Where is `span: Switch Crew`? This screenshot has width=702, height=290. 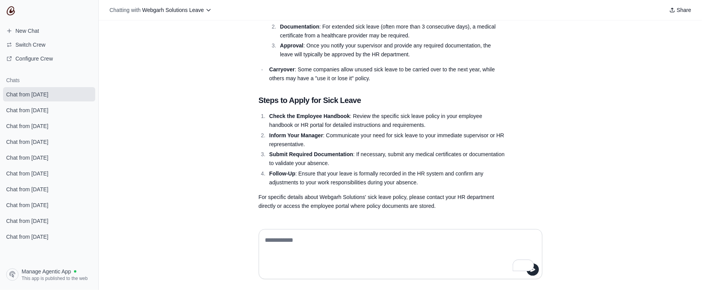
span: Switch Crew is located at coordinates (30, 45).